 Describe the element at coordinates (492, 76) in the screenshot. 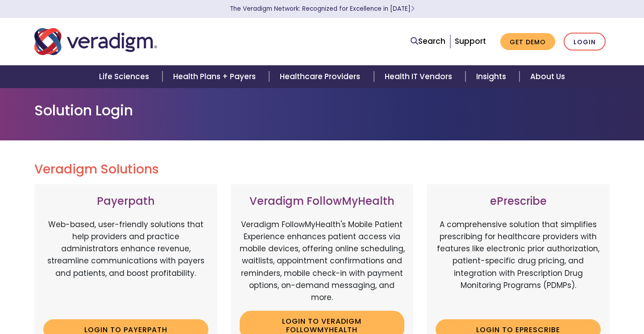

I see `a: Insights` at that location.